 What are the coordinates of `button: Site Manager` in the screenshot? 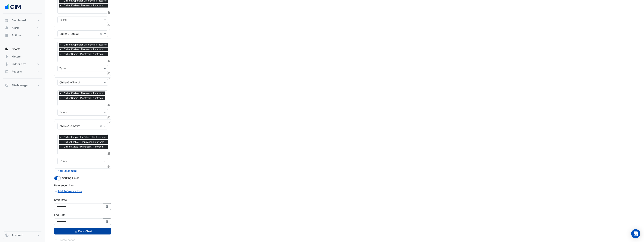 It's located at (23, 85).